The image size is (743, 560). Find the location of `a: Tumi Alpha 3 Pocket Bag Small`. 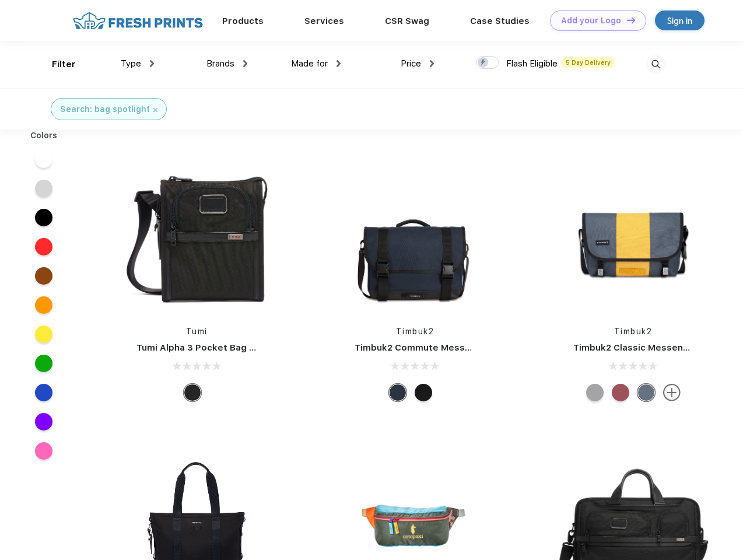

a: Tumi Alpha 3 Pocket Bag Small is located at coordinates (205, 347).